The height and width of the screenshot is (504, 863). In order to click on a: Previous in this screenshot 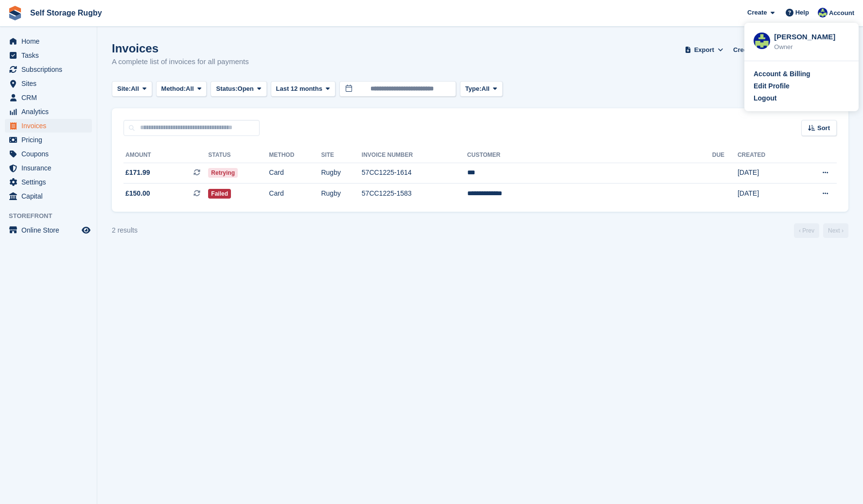, I will do `click(806, 231)`.